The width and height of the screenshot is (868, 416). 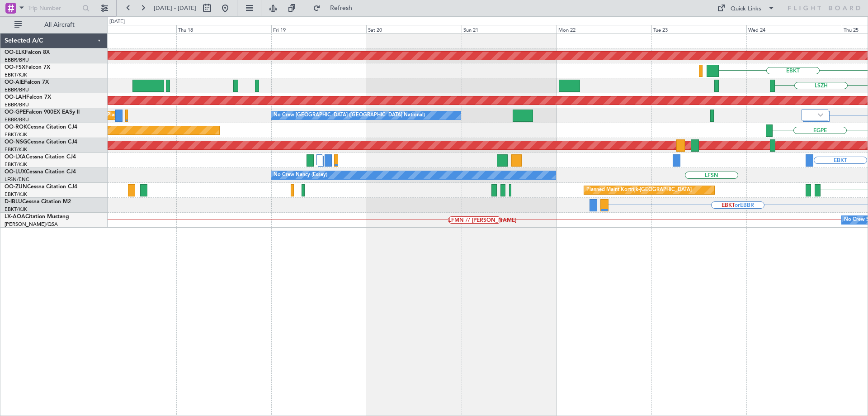 What do you see at coordinates (16, 97) in the screenshot?
I see `span: OO-LAH` at bounding box center [16, 97].